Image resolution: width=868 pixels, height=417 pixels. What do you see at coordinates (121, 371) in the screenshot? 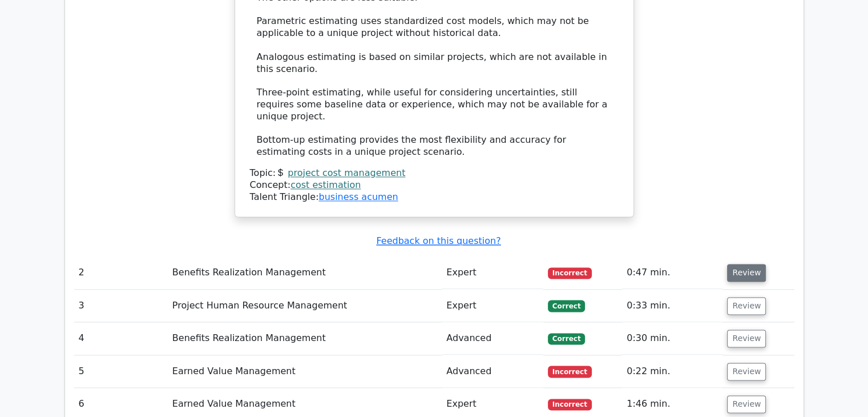
I see `td: 5` at bounding box center [121, 371].